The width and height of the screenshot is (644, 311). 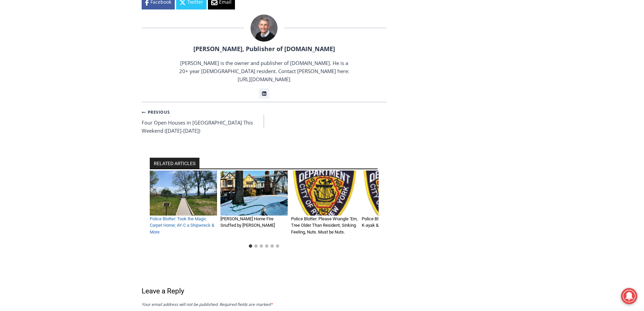 I want to click on a: Police Blotter: Trashy Behavior; O-K-ayak & More, so click(x=394, y=222).